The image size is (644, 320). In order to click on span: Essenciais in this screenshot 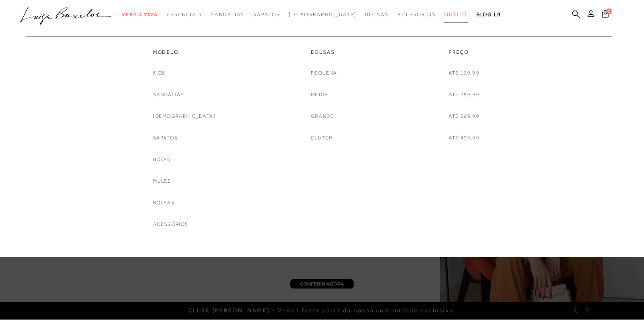, I will do `click(184, 14)`.